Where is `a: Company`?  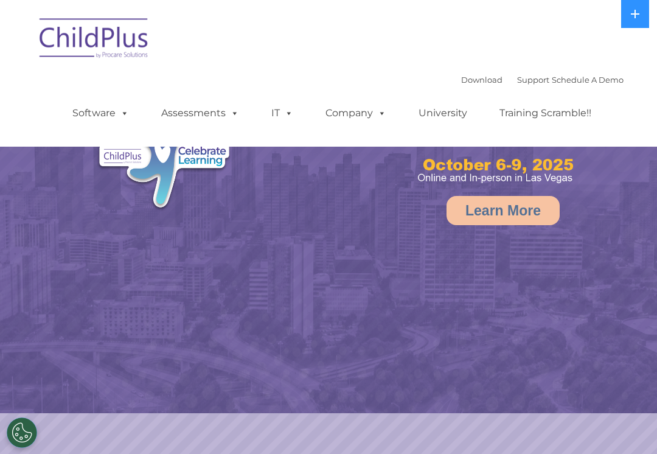 a: Company is located at coordinates (356, 113).